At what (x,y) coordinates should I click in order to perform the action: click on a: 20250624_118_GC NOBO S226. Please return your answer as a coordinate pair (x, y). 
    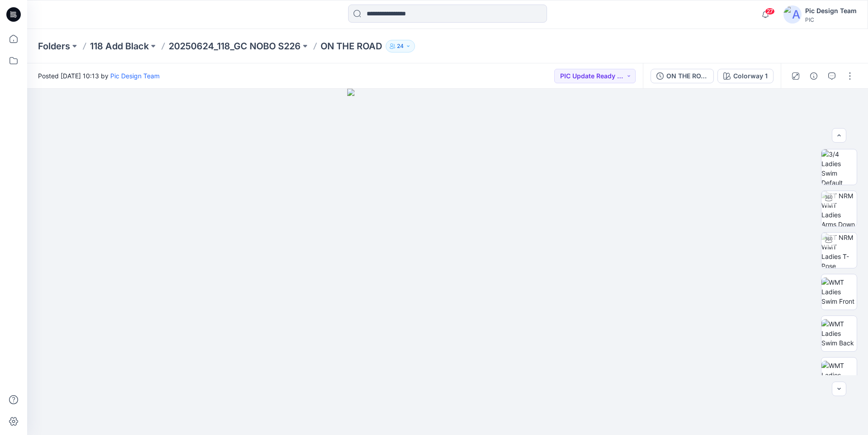
    Looking at the image, I should click on (235, 46).